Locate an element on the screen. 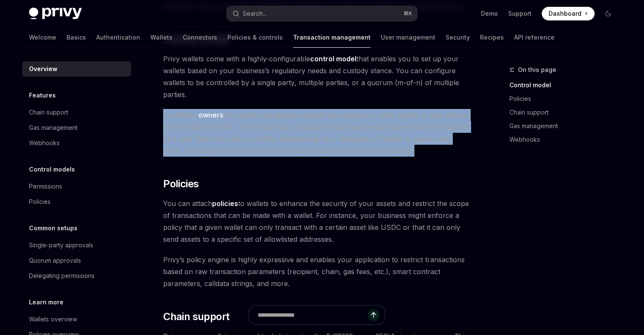 The width and height of the screenshot is (644, 335). a: User management is located at coordinates (408, 37).